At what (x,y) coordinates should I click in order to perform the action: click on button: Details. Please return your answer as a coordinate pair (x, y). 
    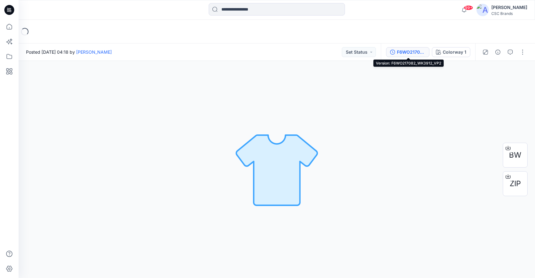
    Looking at the image, I should click on (498, 52).